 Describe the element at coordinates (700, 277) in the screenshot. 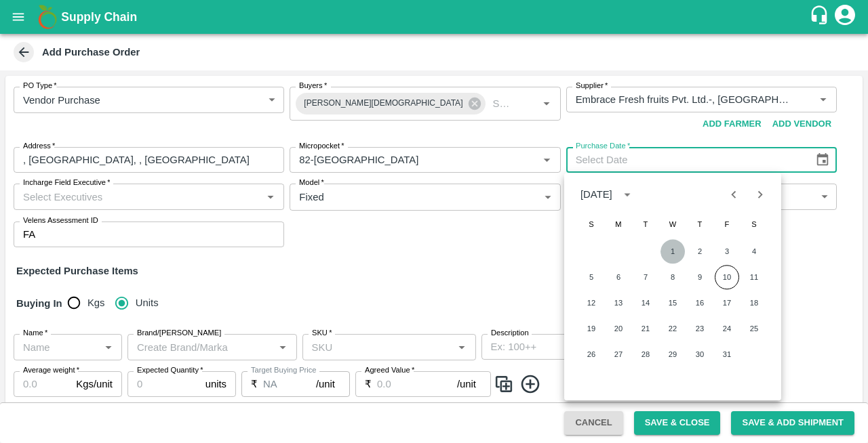

I see `button: 9` at that location.